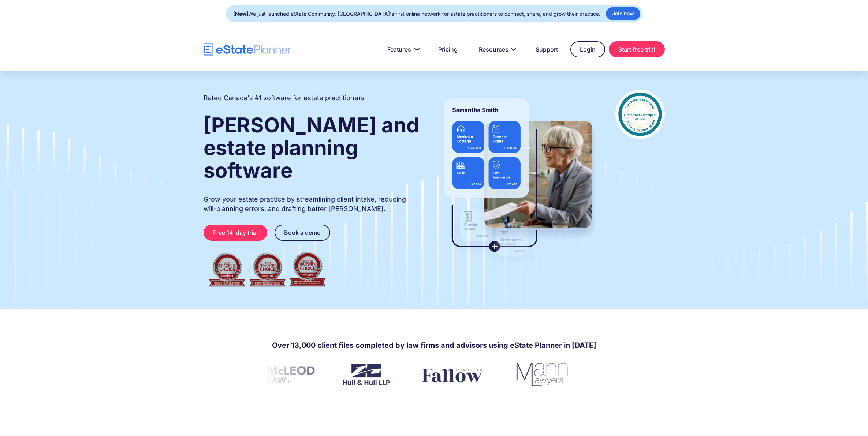 The height and width of the screenshot is (436, 868). I want to click on img: estate planner showing wills to their clients, using eState Planner, a leading estate planning so..., so click(518, 176).